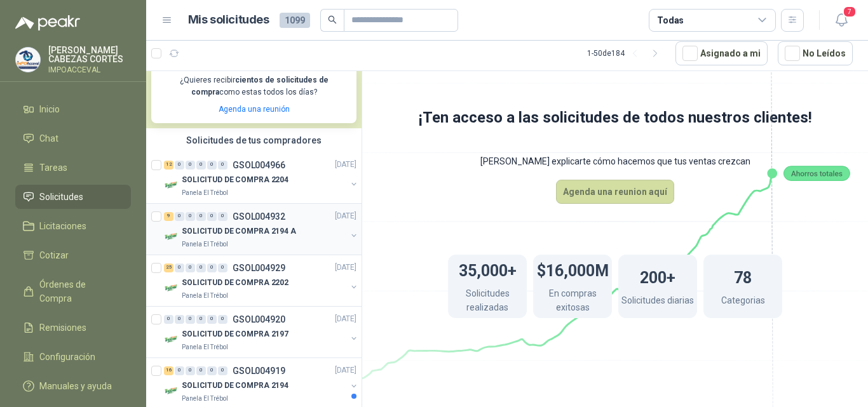 The height and width of the screenshot is (407, 868). Describe the element at coordinates (67, 357) in the screenshot. I see `span: Configuración` at that location.